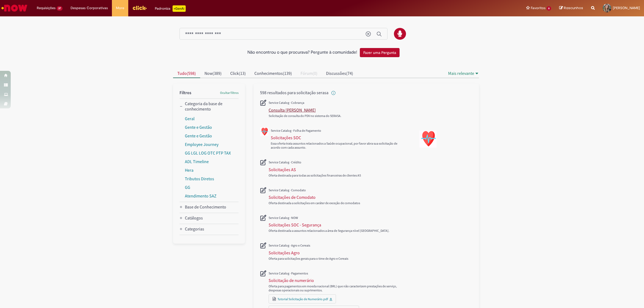 Image resolution: width=644 pixels, height=308 pixels. Describe the element at coordinates (89, 8) in the screenshot. I see `span: Despesas Corporativas` at that location.